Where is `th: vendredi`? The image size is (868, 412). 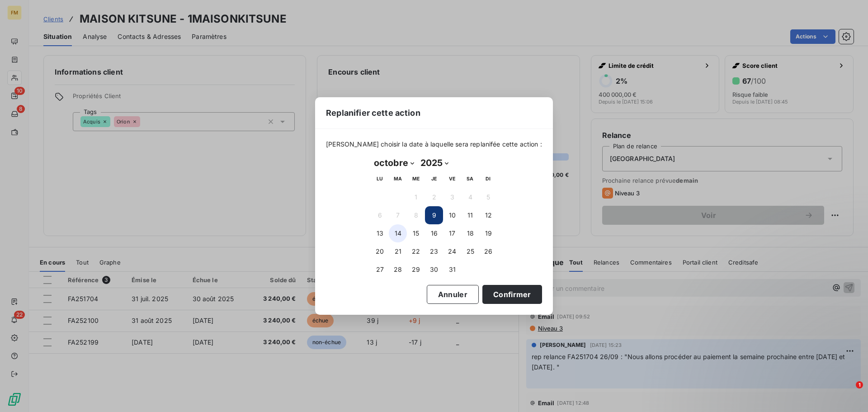 th: vendredi is located at coordinates (452, 179).